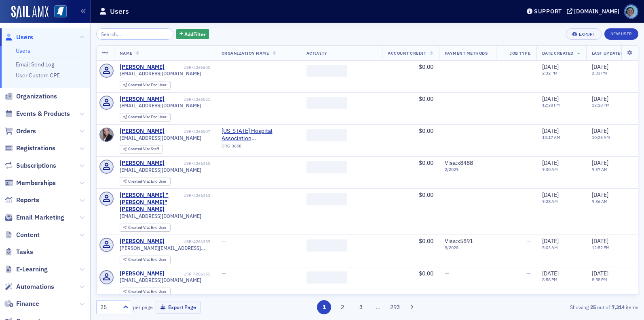 This screenshot has height=320, width=644. Describe the element at coordinates (520, 53) in the screenshot. I see `span: Job Type` at that location.